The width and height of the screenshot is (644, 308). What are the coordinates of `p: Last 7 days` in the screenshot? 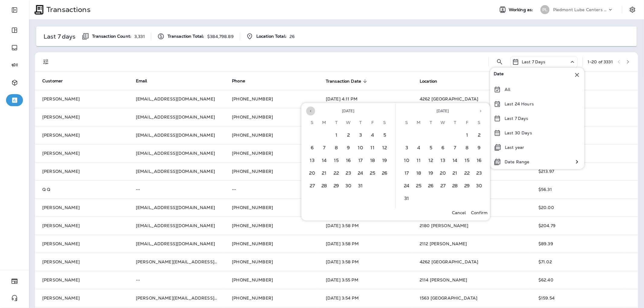 It's located at (59, 36).